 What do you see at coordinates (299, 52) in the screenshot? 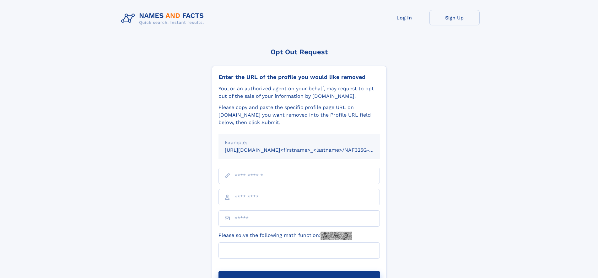
I see `div: Opt Out Request` at bounding box center [299, 52].